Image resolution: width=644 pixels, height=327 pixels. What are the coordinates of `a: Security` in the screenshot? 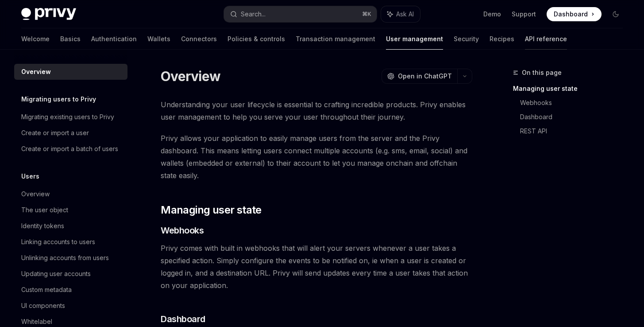 It's located at (466, 39).